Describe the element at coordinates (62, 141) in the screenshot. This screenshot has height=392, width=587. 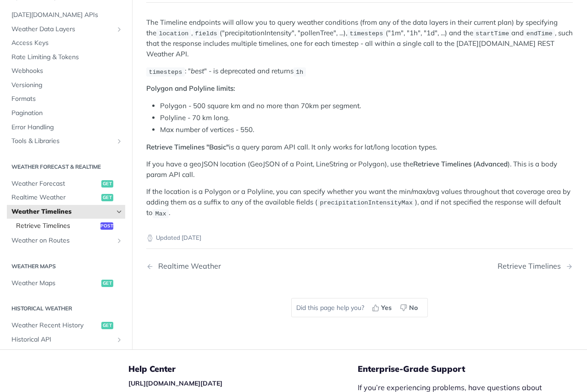
I see `span: Tools & Libraries` at that location.